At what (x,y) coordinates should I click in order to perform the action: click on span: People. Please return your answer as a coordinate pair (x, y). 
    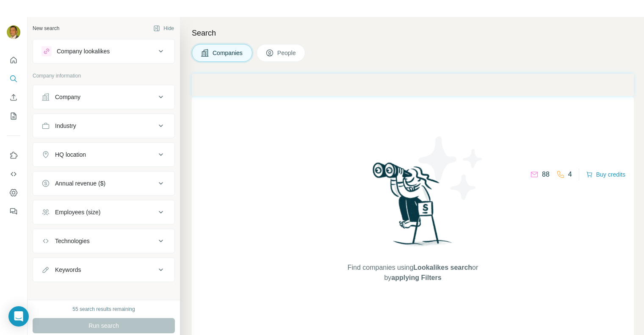
    Looking at the image, I should click on (287, 53).